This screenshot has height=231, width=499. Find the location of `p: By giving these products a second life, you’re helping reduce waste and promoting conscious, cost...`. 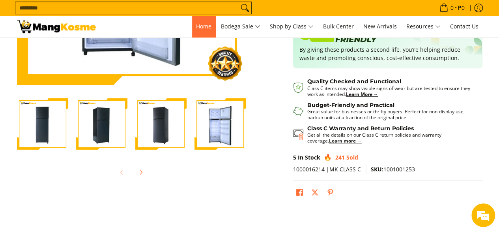

p: By giving these products a second life, you’re helping reduce waste and promoting conscious, cost... is located at coordinates (388, 54).